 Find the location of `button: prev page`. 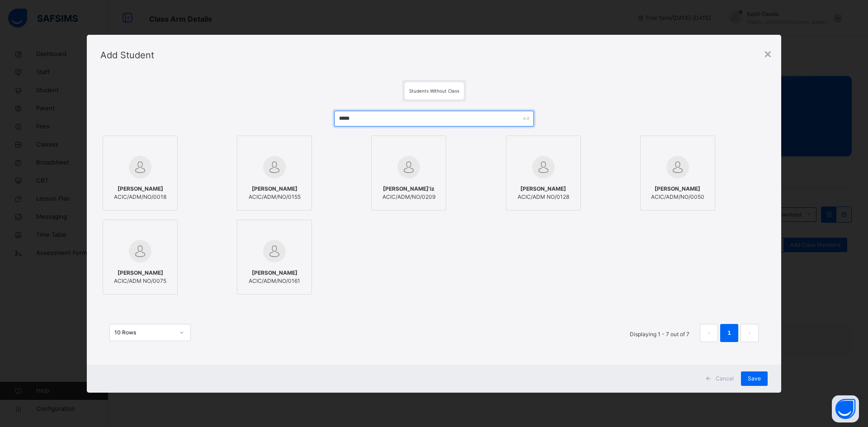

button: prev page is located at coordinates (709, 333).